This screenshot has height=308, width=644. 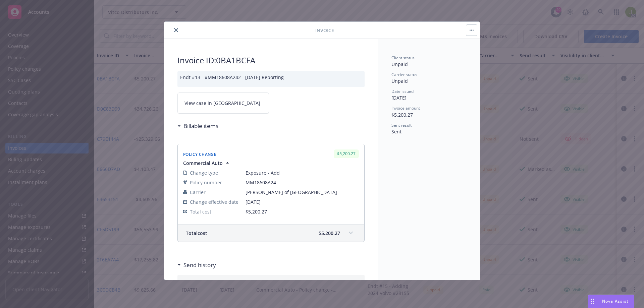 What do you see at coordinates (404, 75) in the screenshot?
I see `span: Carrier status` at bounding box center [404, 75].